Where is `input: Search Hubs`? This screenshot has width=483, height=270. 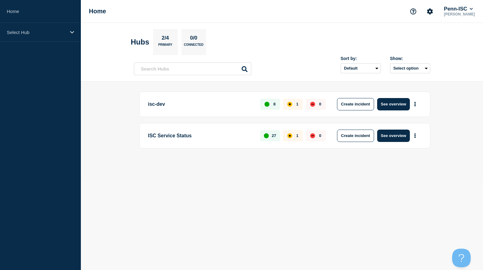
input: Search Hubs is located at coordinates (193, 69).